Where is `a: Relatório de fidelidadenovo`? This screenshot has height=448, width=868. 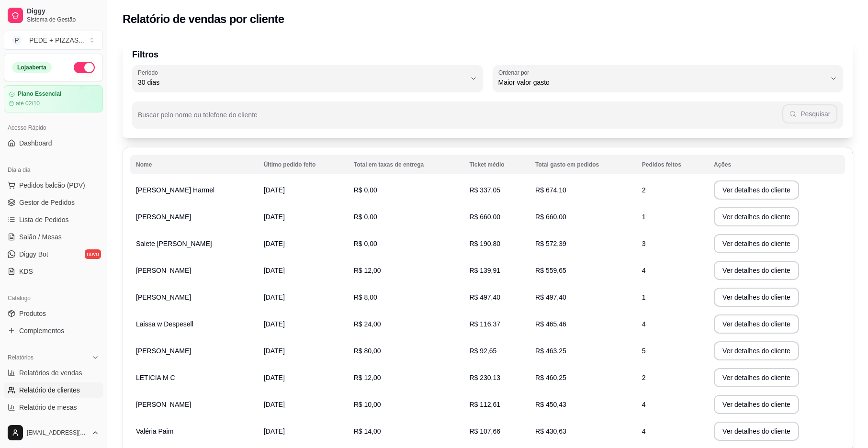
a: Relatório de fidelidadenovo is located at coordinates (53, 425).